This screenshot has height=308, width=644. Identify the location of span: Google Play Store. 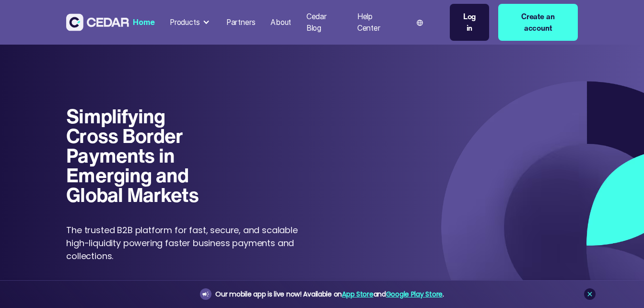
(414, 294).